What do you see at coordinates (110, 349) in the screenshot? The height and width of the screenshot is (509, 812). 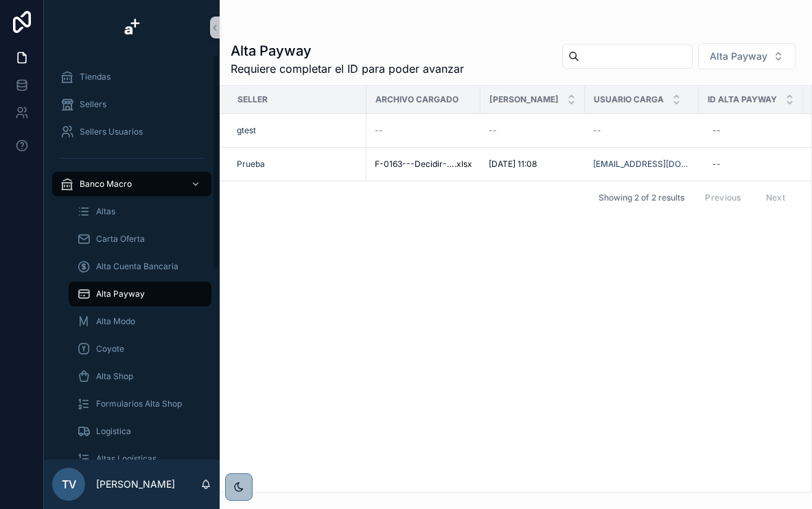 I see `span: Coyote` at bounding box center [110, 349].